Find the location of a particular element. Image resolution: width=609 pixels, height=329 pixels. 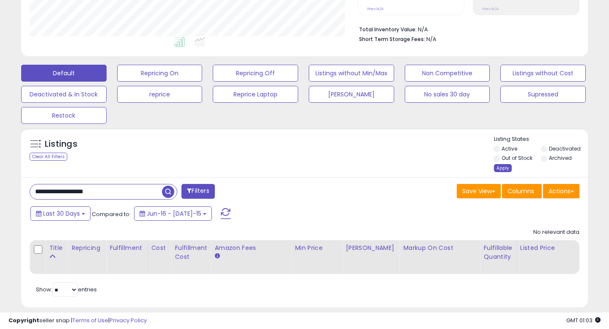

button: No sales 30 day is located at coordinates (447, 94).